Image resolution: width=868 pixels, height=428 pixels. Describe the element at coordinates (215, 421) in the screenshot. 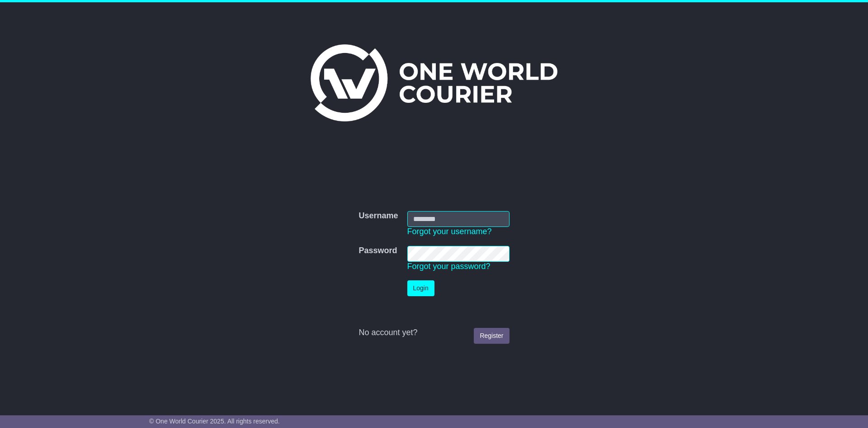

I see `span: © One World Courier 2025. All rights reserved.` at that location.